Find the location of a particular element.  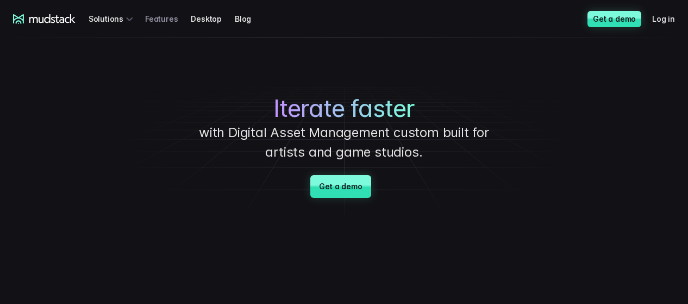

a: Log in is located at coordinates (670, 18).